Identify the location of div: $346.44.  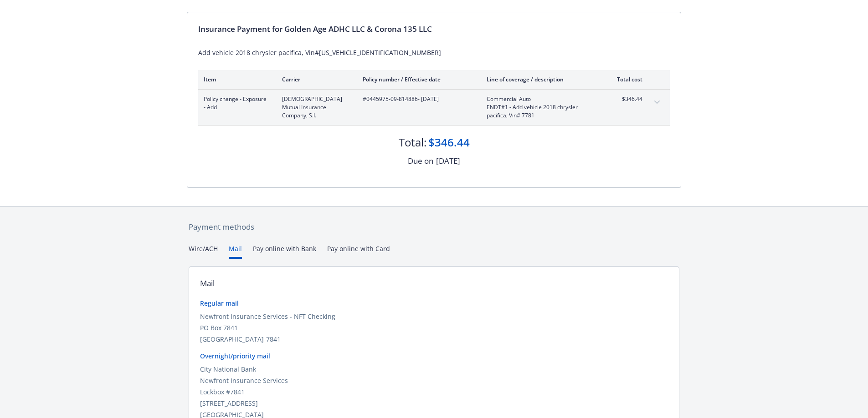
(449, 142).